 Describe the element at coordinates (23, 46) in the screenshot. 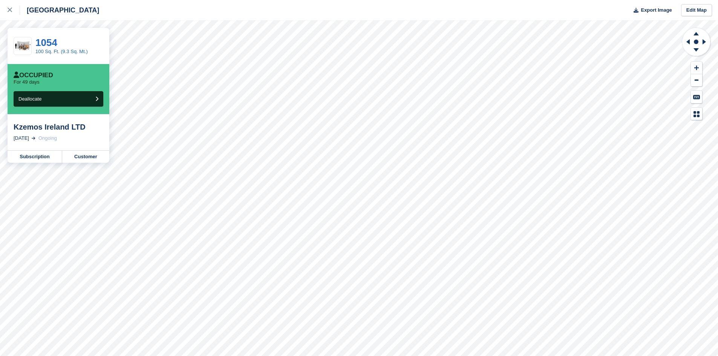

I see `img: 100-sqft-unit%20(9).jpg` at that location.